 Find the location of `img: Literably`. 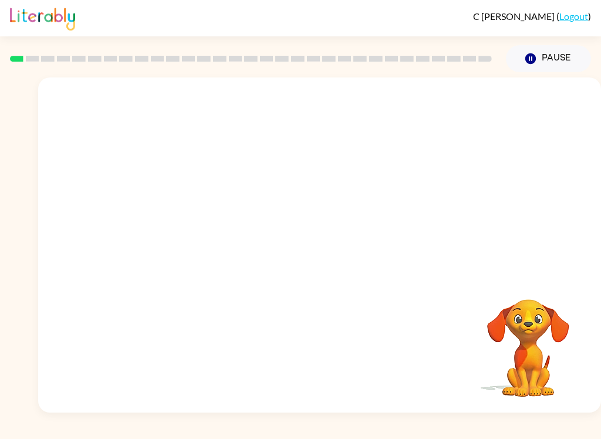

img: Literably is located at coordinates (42, 18).